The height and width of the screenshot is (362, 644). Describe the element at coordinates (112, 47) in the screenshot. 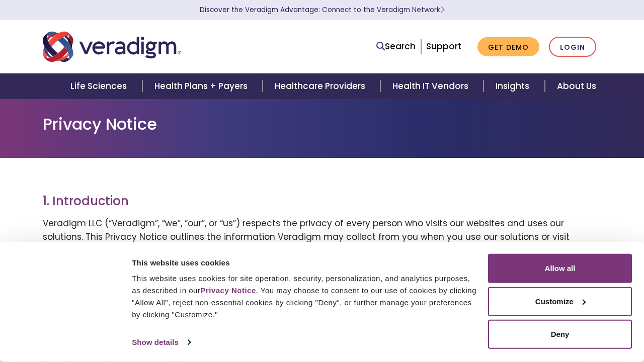

I see `a: Veradigm logo` at that location.